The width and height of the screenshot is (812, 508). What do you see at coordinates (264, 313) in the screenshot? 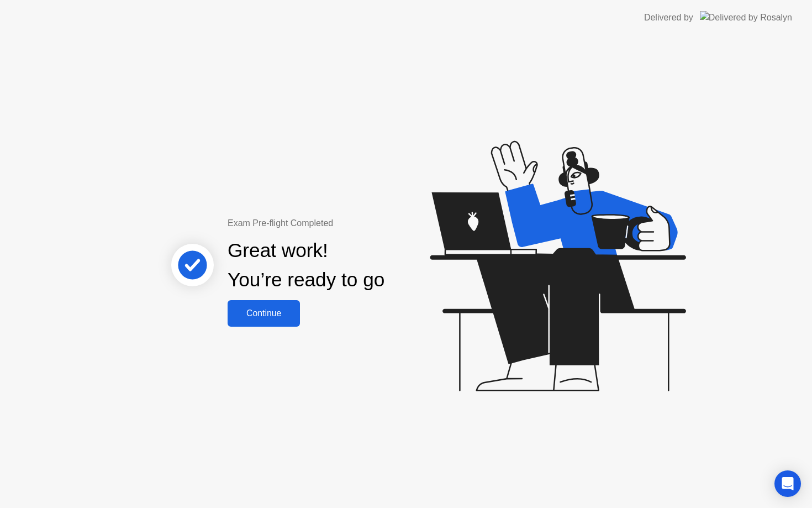
I see `div: Continue` at bounding box center [264, 313].